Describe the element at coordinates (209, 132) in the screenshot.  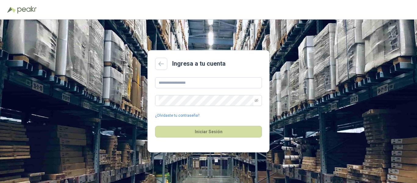
I see `button: Iniciar Sesión` at that location.